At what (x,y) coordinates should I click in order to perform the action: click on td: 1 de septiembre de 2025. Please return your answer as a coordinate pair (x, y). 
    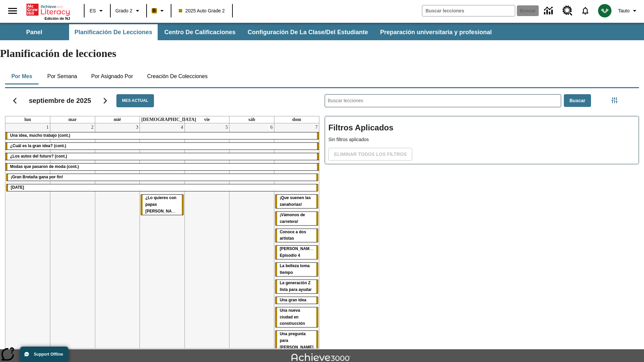
    Looking at the image, I should click on (28, 238).